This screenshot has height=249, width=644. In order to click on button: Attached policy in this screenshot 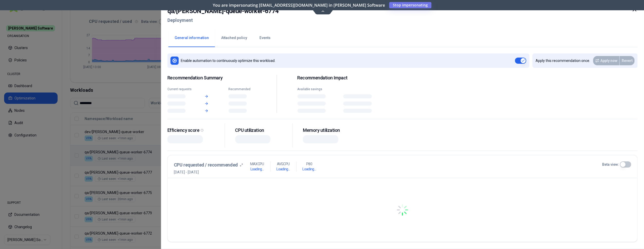, I will do `click(234, 38)`.